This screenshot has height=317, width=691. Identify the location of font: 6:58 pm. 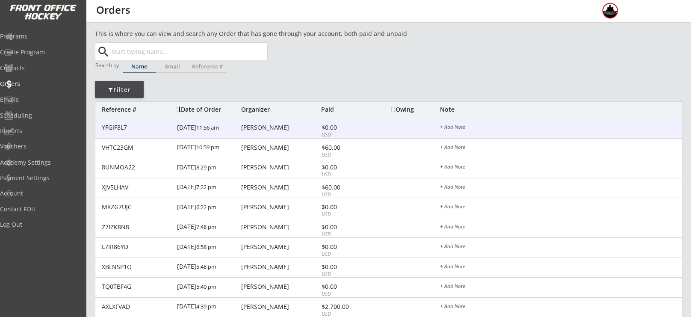
(206, 247).